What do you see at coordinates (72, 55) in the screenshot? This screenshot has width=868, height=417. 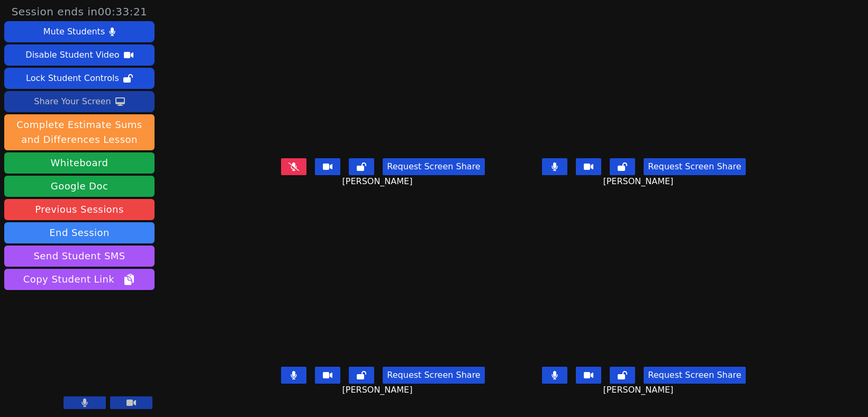 I see `div: Disable Student Video` at bounding box center [72, 55].